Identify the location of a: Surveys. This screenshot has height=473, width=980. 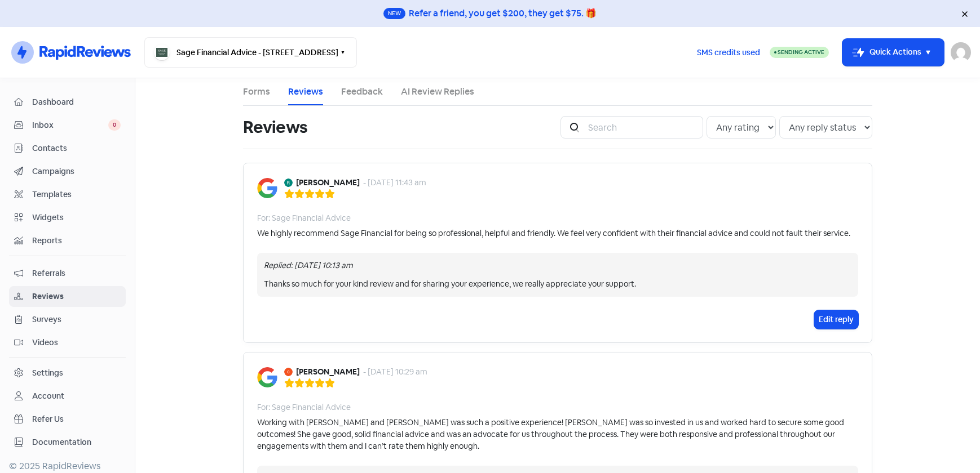
(67, 319).